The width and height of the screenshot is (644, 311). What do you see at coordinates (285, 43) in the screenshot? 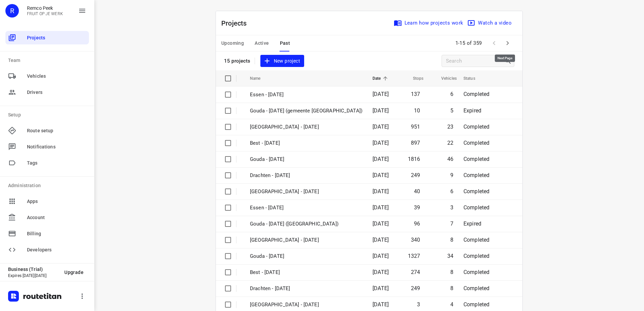
I see `span: Past` at bounding box center [285, 43].